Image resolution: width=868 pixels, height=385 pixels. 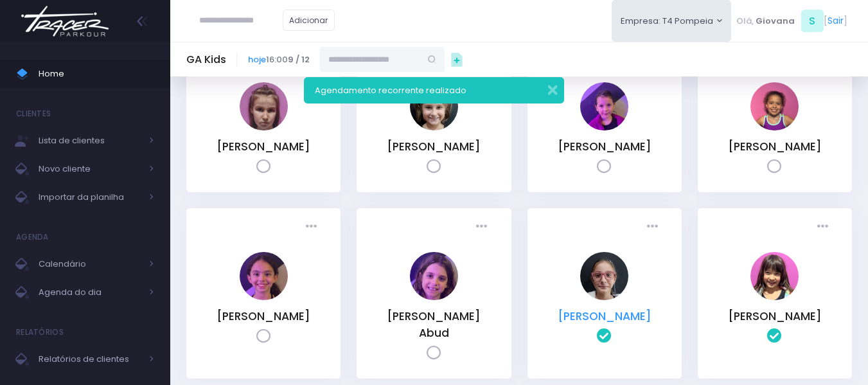 I want to click on img: Antonia Landmann, so click(x=263, y=106).